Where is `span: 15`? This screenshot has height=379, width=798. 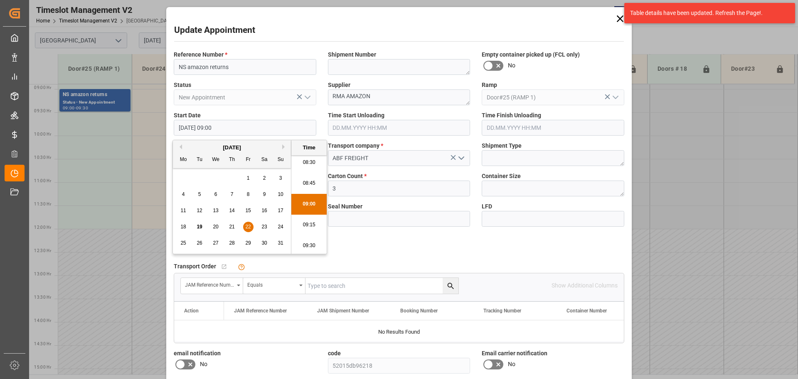 span: 15 is located at coordinates (248, 210).